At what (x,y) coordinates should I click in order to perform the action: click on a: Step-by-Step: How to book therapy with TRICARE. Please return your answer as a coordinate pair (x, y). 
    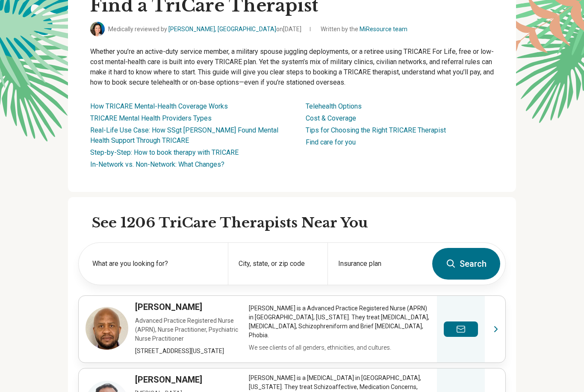
    Looking at the image, I should click on (164, 152).